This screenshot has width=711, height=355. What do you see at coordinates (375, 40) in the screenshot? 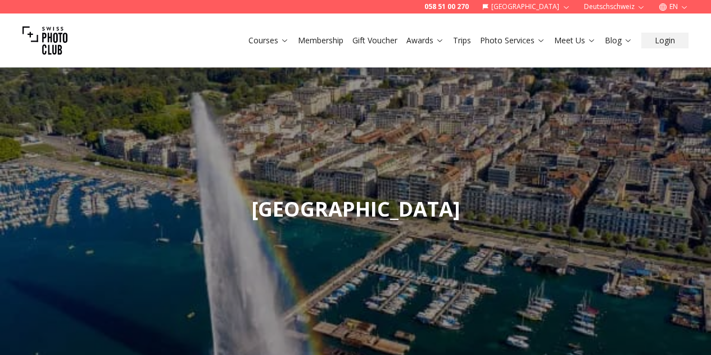
I see `a: Gift Voucher` at bounding box center [375, 40].